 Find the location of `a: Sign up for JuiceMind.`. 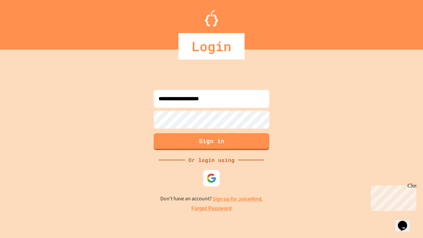

a: Sign up for JuiceMind. is located at coordinates (238, 199).